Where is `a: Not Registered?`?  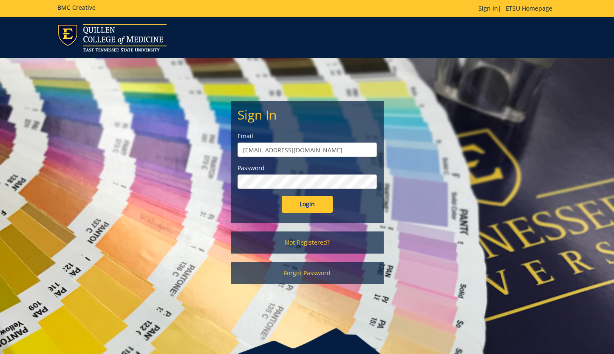
a: Not Registered? is located at coordinates (307, 242).